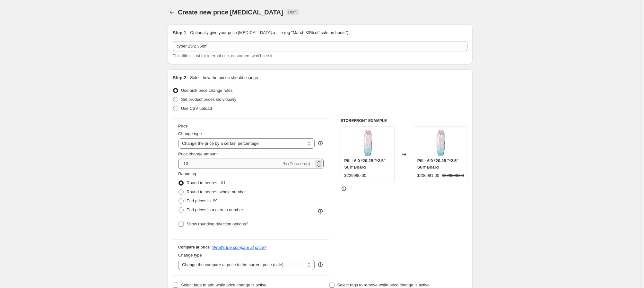 Image resolution: width=644 pixels, height=288 pixels. What do you see at coordinates (404, 121) in the screenshot?
I see `h6: STOREFRONT EXAMPLE` at bounding box center [404, 121].